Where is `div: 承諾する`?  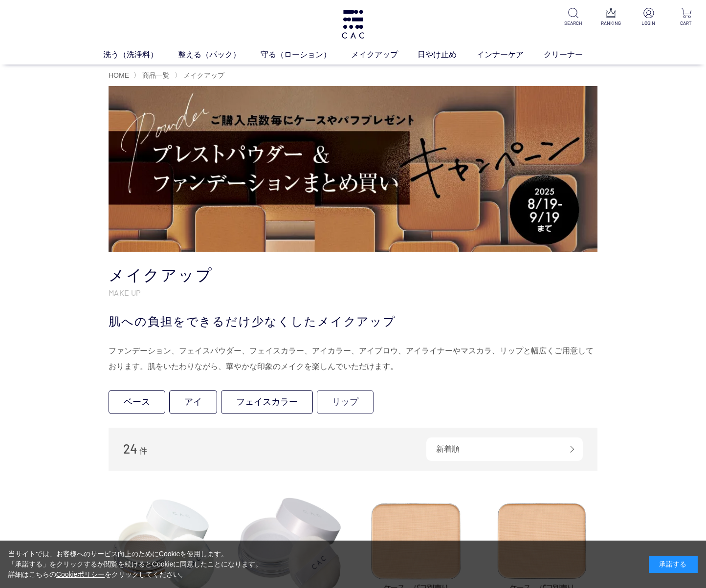 div: 承諾する is located at coordinates (674, 564).